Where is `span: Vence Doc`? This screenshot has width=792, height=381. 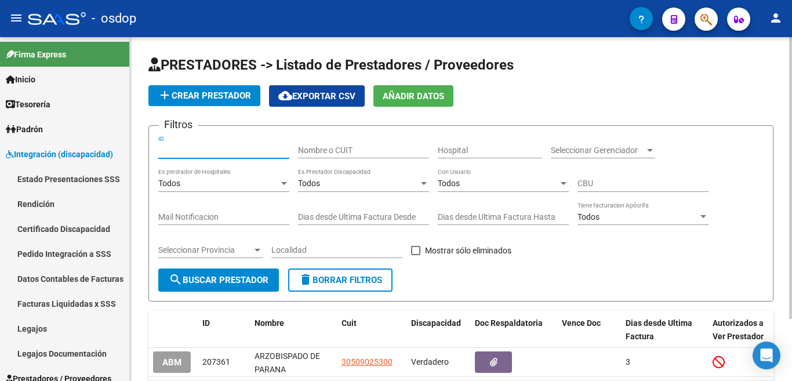 span: Vence Doc is located at coordinates (581, 323).